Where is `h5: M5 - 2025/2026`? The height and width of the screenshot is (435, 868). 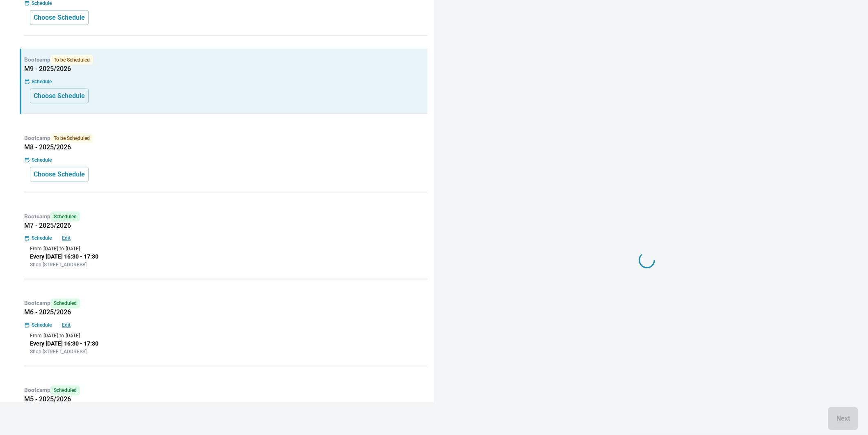 h5: M5 - 2025/2026 is located at coordinates (226, 400).